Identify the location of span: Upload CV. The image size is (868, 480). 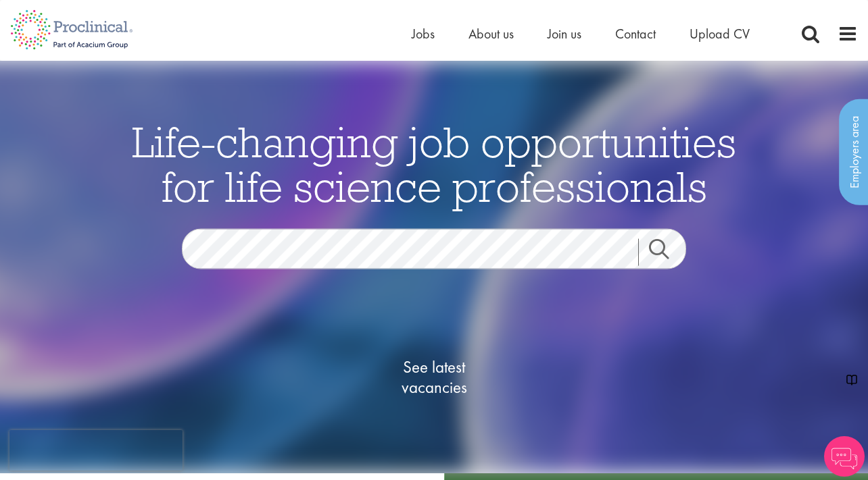
(719, 34).